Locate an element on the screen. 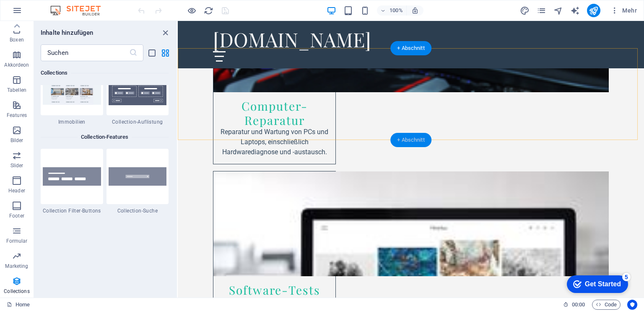  button: navigator is located at coordinates (559, 10).